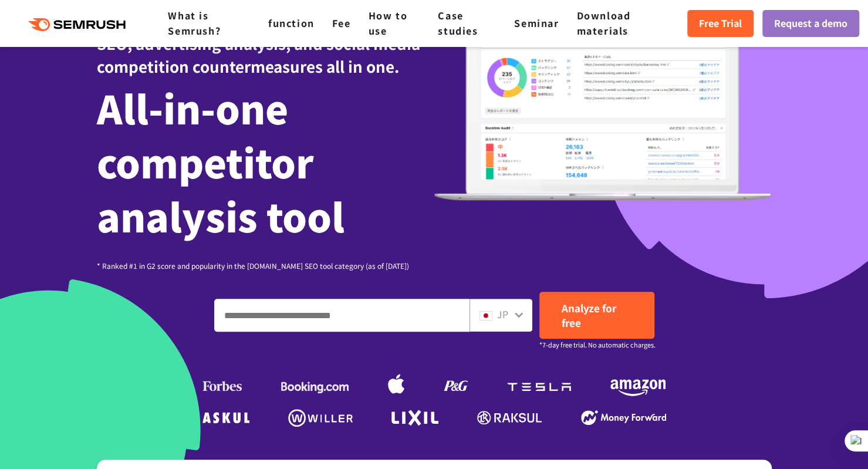 The image size is (868, 469). What do you see at coordinates (589, 315) in the screenshot?
I see `font: Analyze for free` at bounding box center [589, 315].